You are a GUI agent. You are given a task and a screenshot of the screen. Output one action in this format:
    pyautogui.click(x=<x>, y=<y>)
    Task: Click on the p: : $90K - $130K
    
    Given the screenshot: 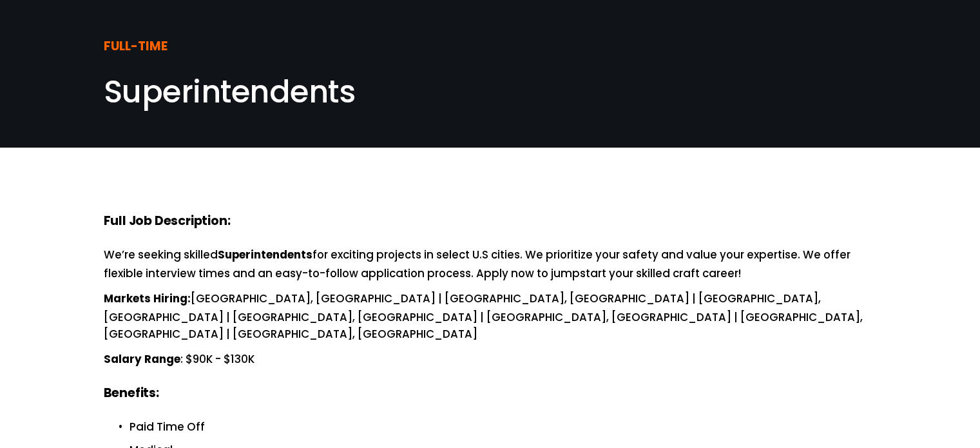 What is the action you would take?
    pyautogui.click(x=491, y=360)
    